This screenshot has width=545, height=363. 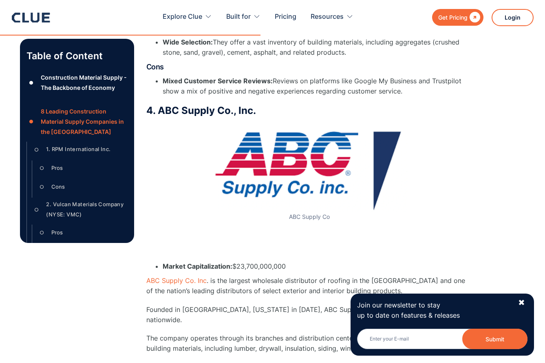 I want to click on div: Get Pricing, so click(x=453, y=17).